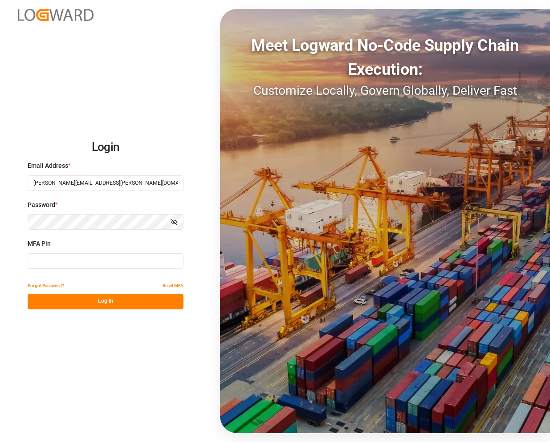  I want to click on div: Customize Locally, Govern Globally, Deliver Fast, so click(385, 91).